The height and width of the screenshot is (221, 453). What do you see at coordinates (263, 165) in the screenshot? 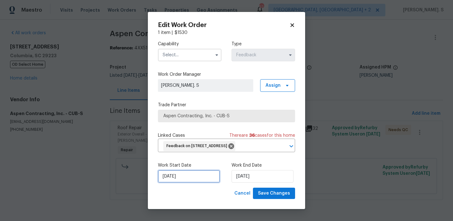
I see `label: Work End Date` at bounding box center [263, 165].